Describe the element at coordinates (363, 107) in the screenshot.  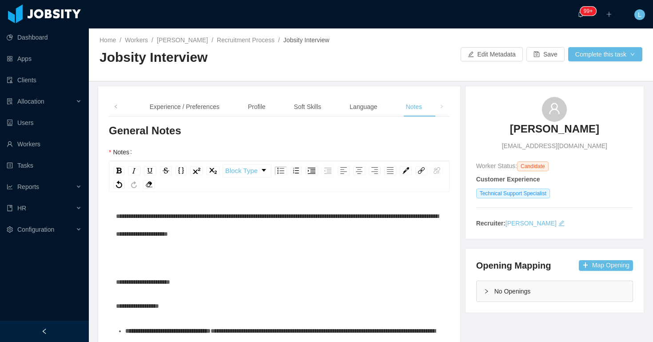
I see `div: Language` at that location.